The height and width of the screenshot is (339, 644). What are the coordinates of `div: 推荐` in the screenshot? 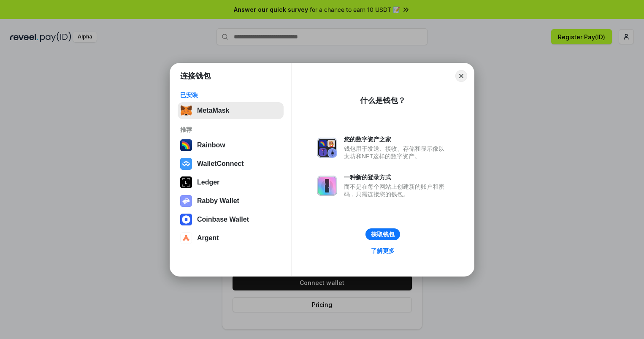 It's located at (230, 130).